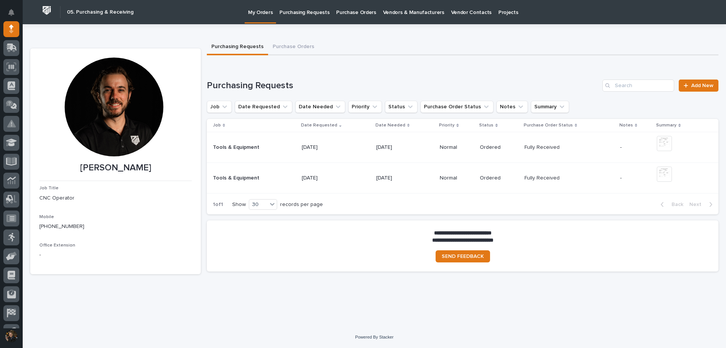  Describe the element at coordinates (639, 86) in the screenshot. I see `input: Search` at that location.